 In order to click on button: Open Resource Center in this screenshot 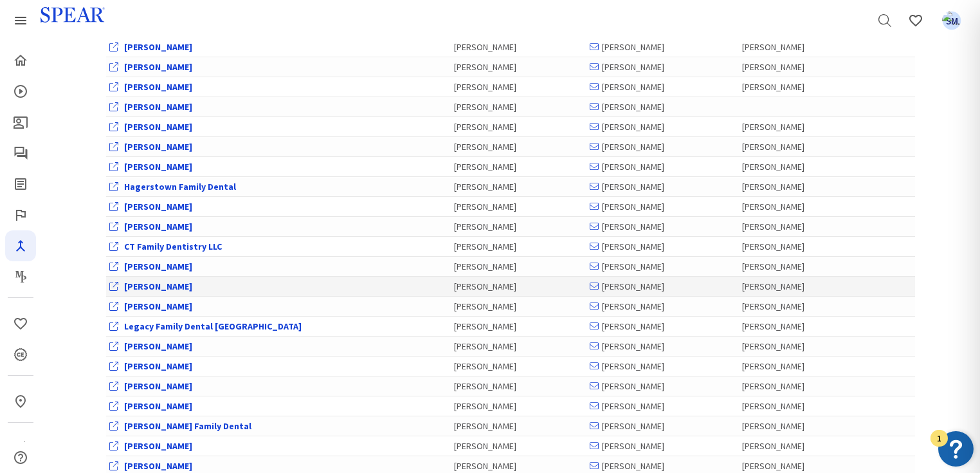, I will do `click(956, 449)`.